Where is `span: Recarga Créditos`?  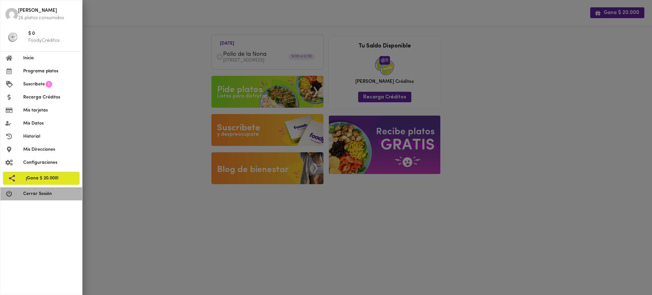 span: Recarga Créditos is located at coordinates (50, 97).